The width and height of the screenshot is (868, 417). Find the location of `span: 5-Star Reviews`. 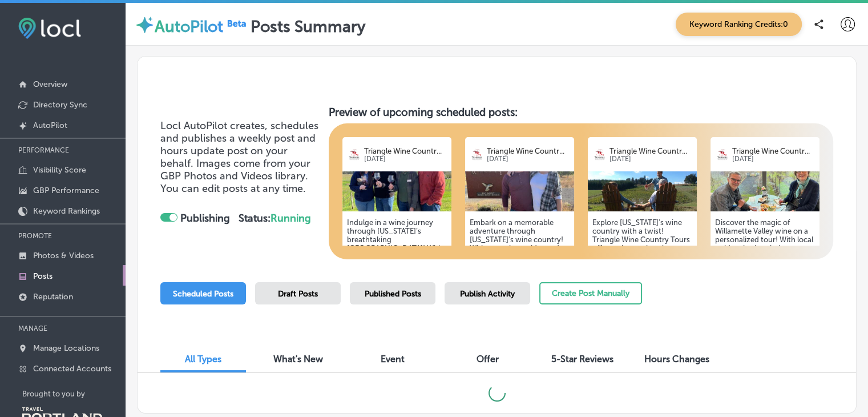

span: 5-Star Reviews is located at coordinates (582, 359).